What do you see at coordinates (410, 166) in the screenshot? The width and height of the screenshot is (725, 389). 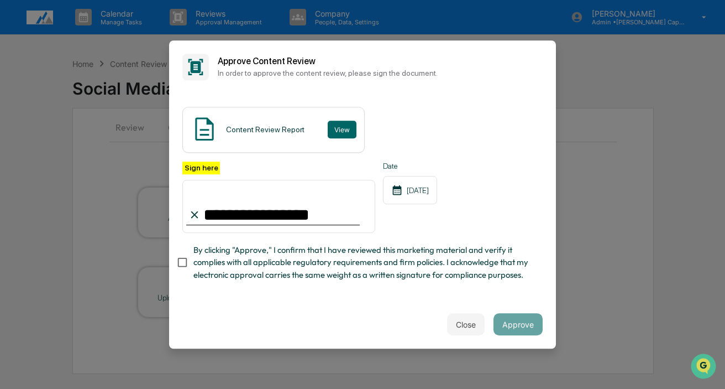 I see `label: Date` at bounding box center [410, 166].